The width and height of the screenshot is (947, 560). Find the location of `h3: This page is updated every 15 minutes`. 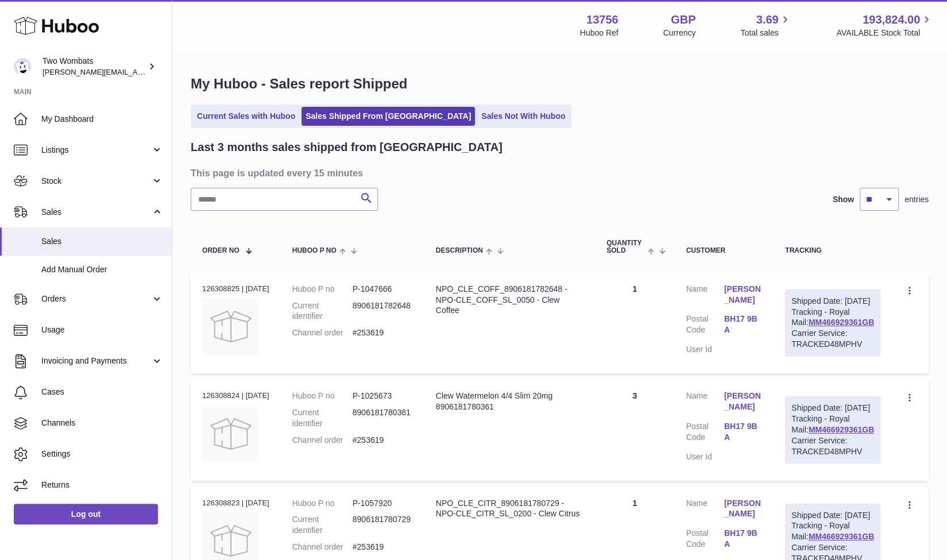

h3: This page is updated every 15 minutes is located at coordinates (559, 173).